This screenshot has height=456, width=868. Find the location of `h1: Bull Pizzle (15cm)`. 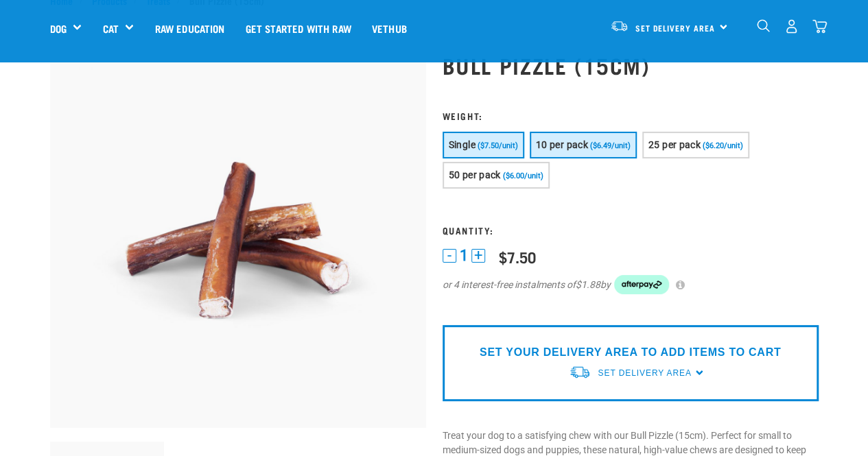

h1: Bull Pizzle (15cm) is located at coordinates (631, 65).